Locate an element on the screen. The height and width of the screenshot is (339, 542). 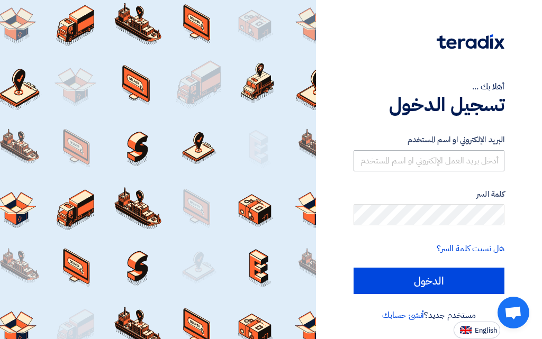
img: Teradix logo is located at coordinates (470, 42).